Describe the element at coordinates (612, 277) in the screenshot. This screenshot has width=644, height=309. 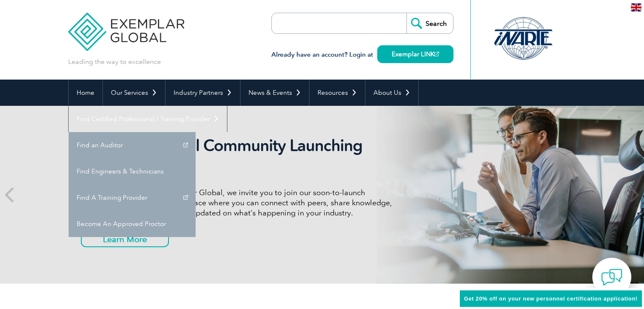
I see `img: contact-chat.png` at that location.